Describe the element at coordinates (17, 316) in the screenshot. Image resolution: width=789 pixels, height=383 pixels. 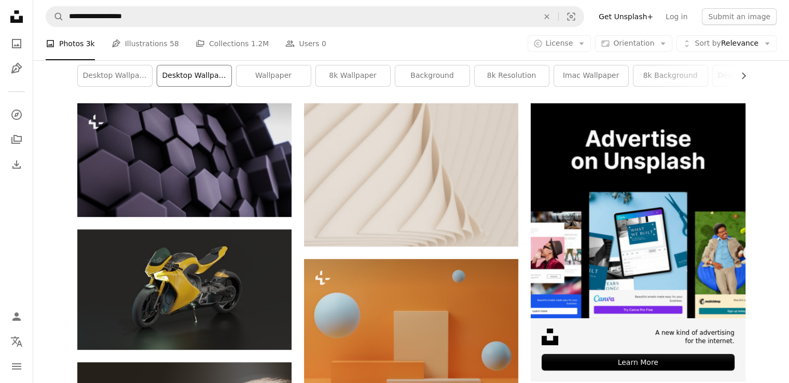
I see `a: Log in / Sign up` at that location.